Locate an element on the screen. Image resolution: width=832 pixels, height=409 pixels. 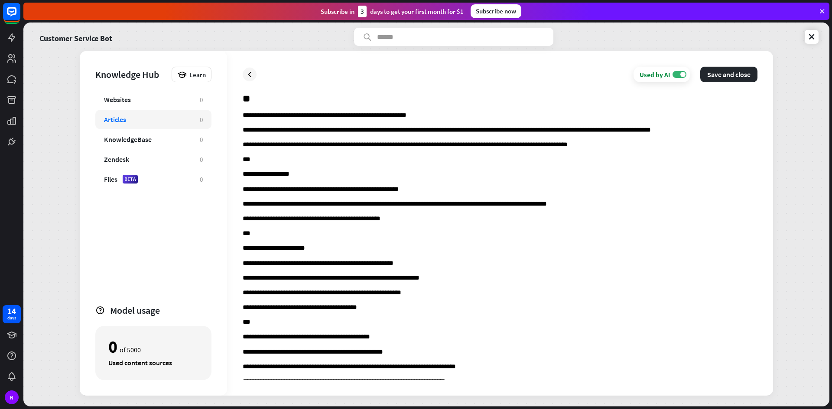
div: 3 is located at coordinates (362, 11).